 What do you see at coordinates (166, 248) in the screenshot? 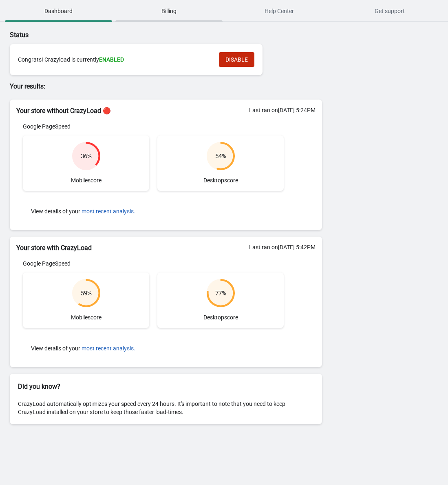
I see `h2: Your store with CrazyLoad` at bounding box center [166, 248].